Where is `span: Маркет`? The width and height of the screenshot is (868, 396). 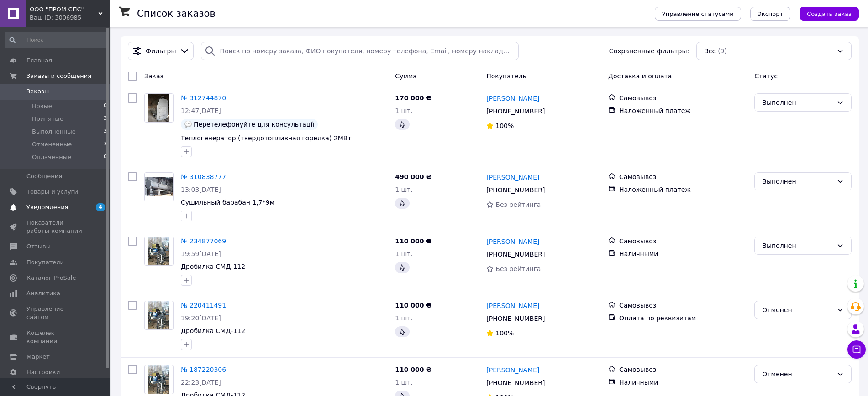
span: Маркет is located at coordinates (38, 357).